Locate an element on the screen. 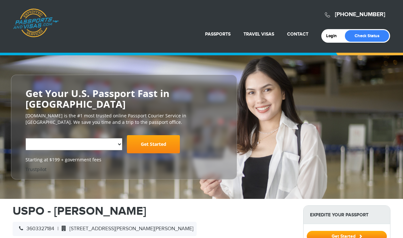 The height and width of the screenshot is (238, 403). a: Login is located at coordinates (333, 36).